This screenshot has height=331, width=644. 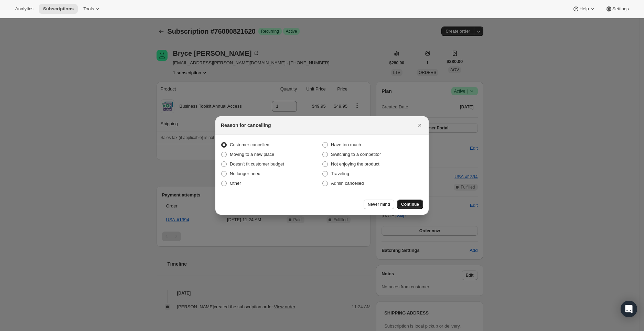 I want to click on button: Never mind, so click(x=379, y=204).